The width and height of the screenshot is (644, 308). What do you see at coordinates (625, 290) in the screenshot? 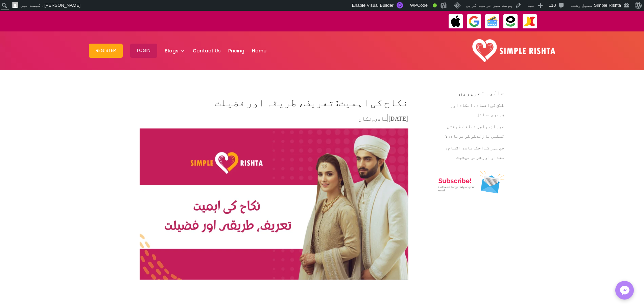
I see `img: Messenger` at bounding box center [625, 290].